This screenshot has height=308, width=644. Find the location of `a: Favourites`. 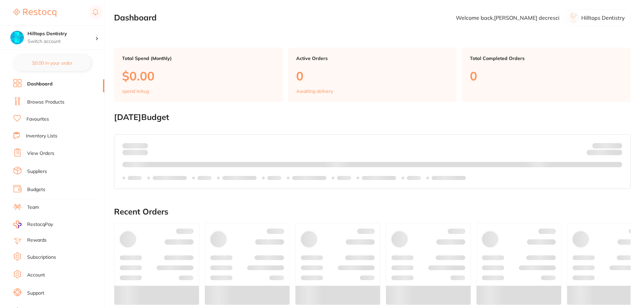

a: Favourites is located at coordinates (37, 119).